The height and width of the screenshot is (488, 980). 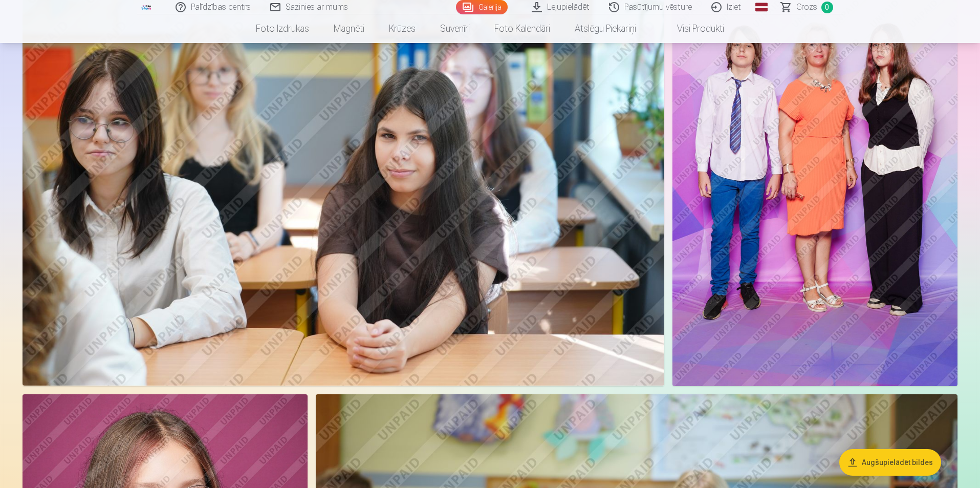 I want to click on a: Visi produkti, so click(x=693, y=29).